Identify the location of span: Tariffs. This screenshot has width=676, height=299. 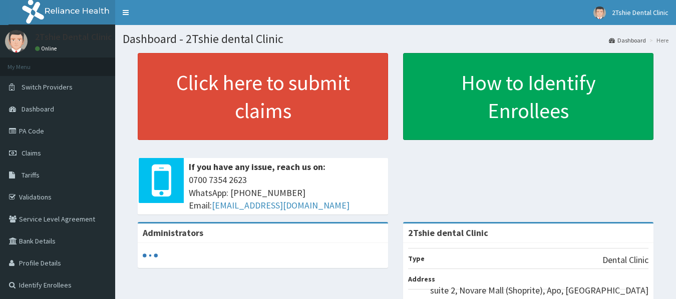
(31, 175).